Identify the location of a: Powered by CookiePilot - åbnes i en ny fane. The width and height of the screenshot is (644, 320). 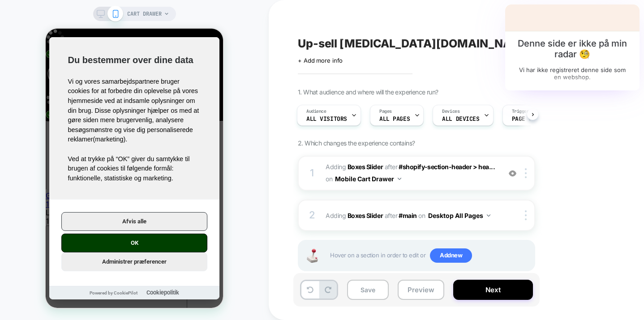
(67, 264).